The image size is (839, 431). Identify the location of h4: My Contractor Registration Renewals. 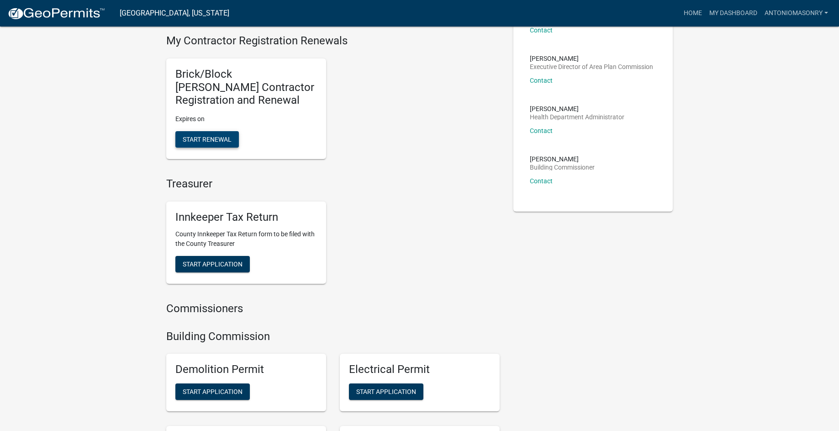
(333, 41).